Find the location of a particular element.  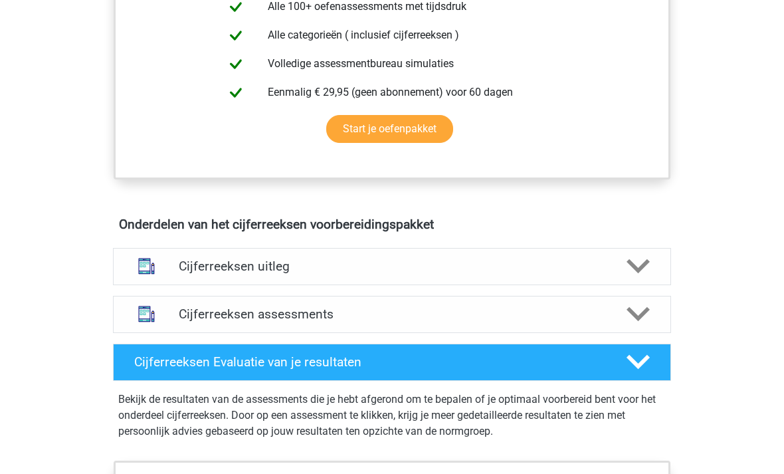

h4: Cijferreeksen assessments is located at coordinates (392, 313).